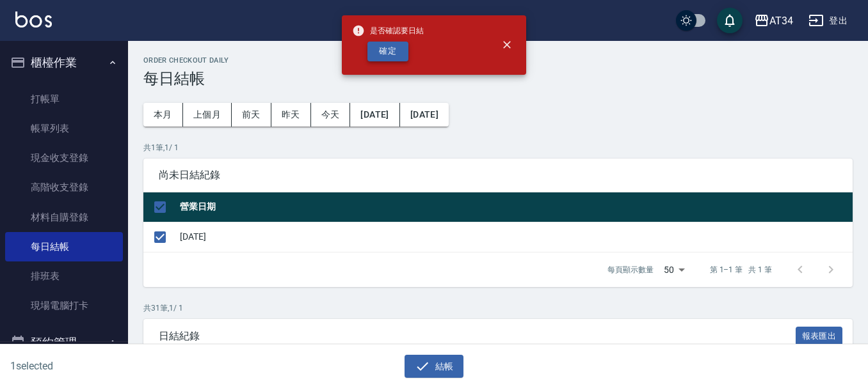 The image size is (868, 388). What do you see at coordinates (674, 270) in the screenshot?
I see `div: 50` at bounding box center [674, 270].